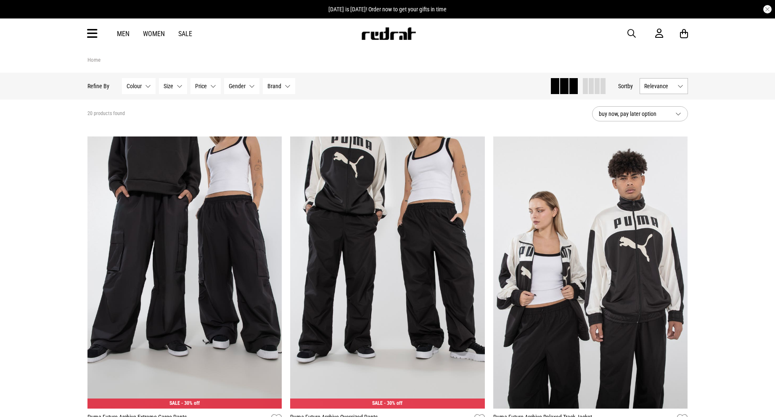 This screenshot has height=417, width=775. I want to click on span: Price, so click(201, 86).